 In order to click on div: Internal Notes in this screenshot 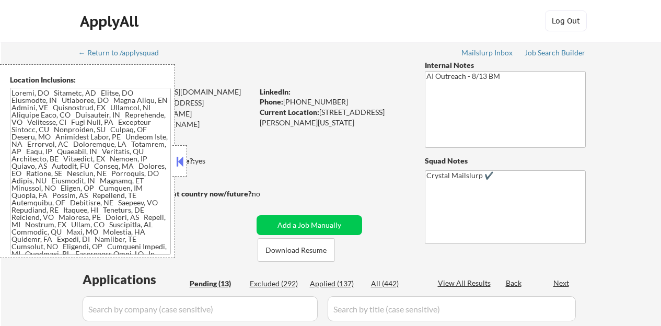, I will do `click(506, 65)`.